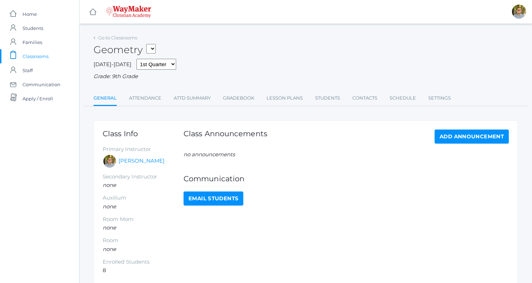 The image size is (532, 283). What do you see at coordinates (327, 98) in the screenshot?
I see `a: Students` at bounding box center [327, 98].